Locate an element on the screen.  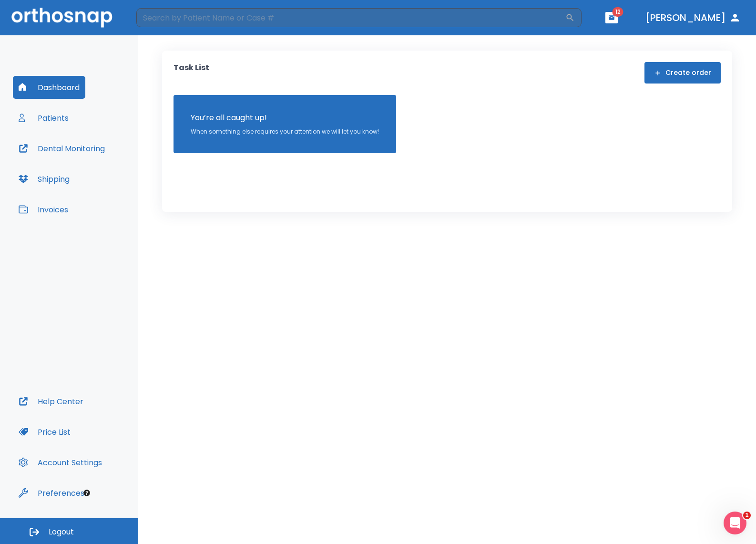
a: Invoices is located at coordinates (43, 210).